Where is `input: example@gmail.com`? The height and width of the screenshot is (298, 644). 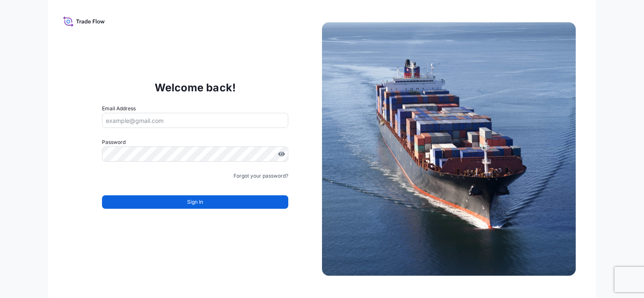
input: example@gmail.com is located at coordinates (195, 121).